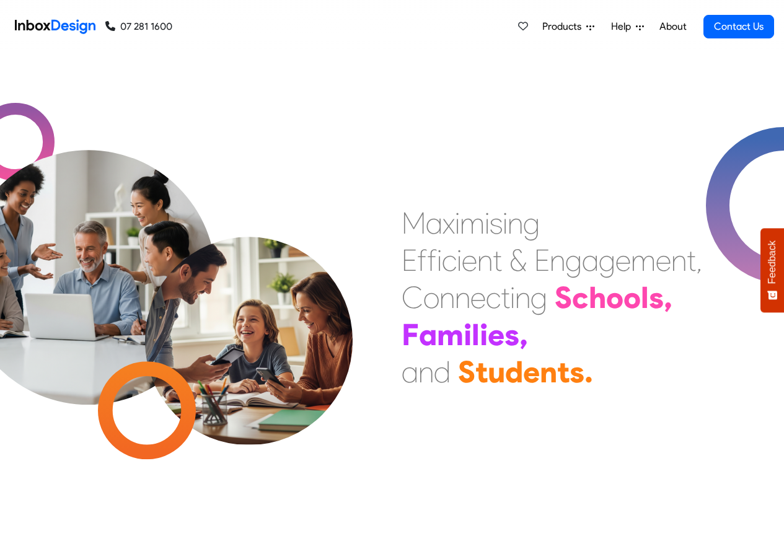  What do you see at coordinates (773, 262) in the screenshot?
I see `span: Feedback` at bounding box center [773, 262].